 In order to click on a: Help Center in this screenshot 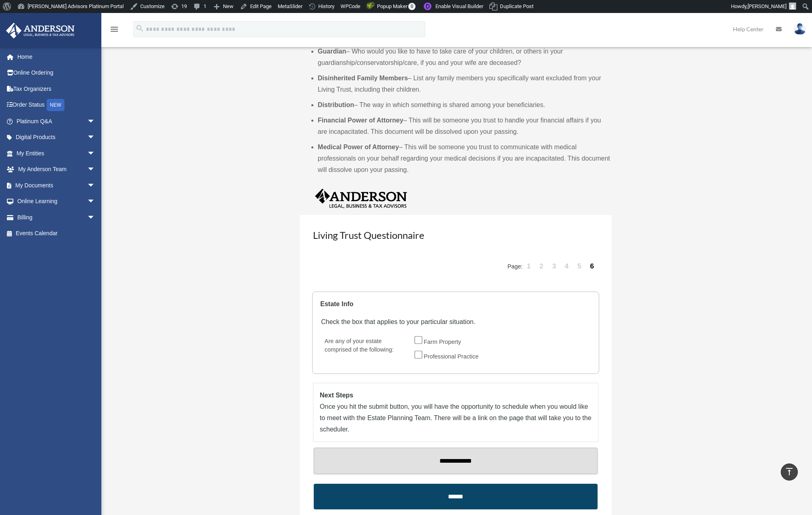, I will do `click(748, 29)`.